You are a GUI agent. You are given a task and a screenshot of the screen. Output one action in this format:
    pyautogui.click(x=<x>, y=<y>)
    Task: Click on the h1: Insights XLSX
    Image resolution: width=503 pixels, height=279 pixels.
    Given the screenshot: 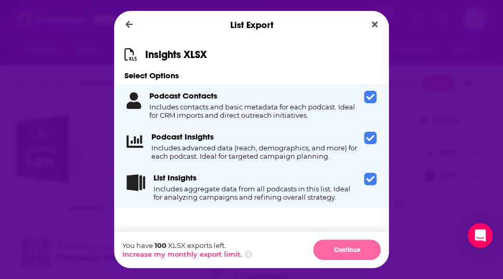 What is the action you would take?
    pyautogui.click(x=176, y=54)
    